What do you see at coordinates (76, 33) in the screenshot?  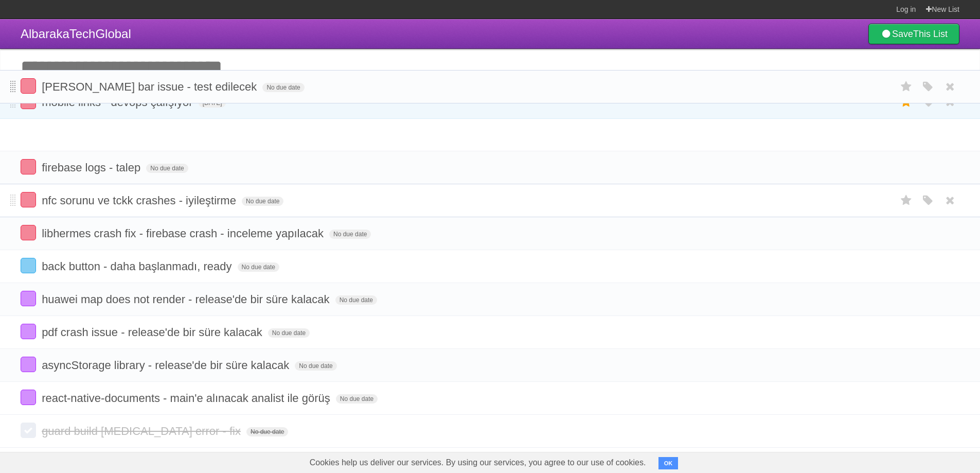 I see `span: AlbarakaTechGlobal` at bounding box center [76, 33].